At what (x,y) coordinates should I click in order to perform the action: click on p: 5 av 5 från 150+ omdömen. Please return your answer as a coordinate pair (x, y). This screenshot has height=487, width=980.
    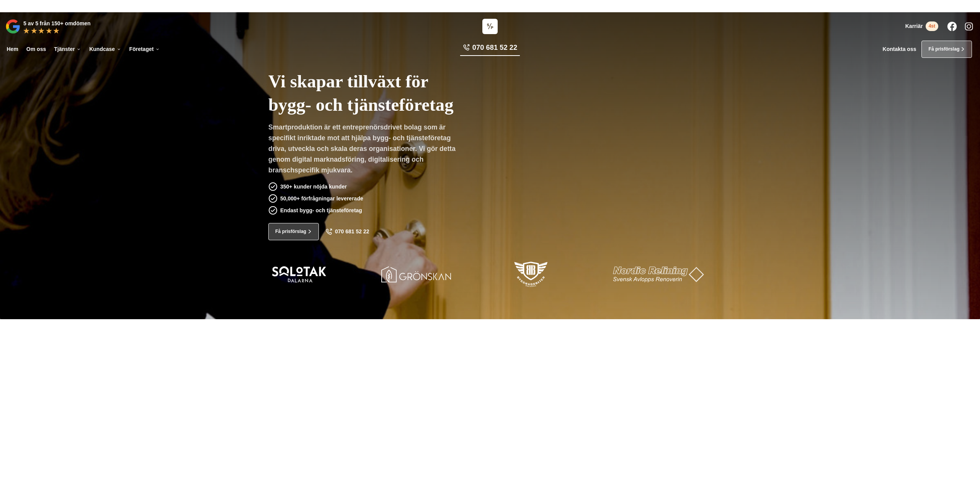
    Looking at the image, I should click on (57, 23).